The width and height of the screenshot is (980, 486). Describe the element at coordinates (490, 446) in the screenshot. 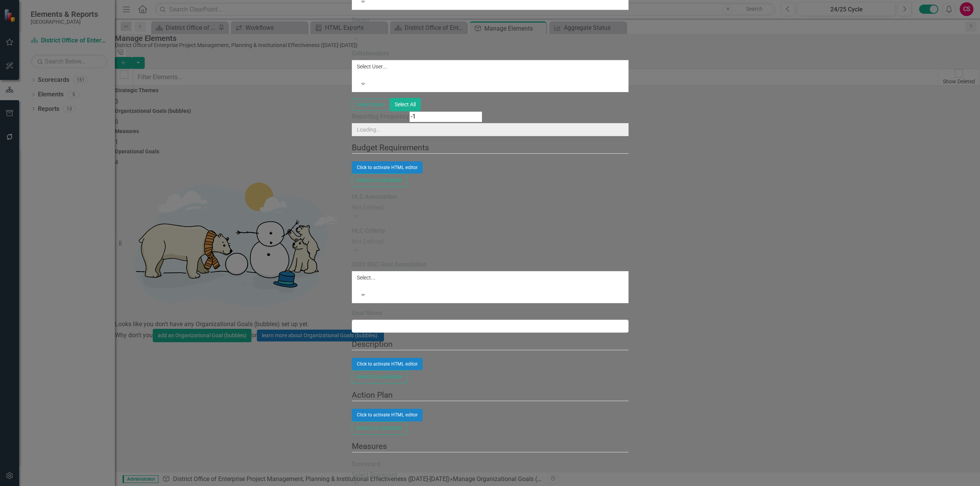

I see `legend: Measures` at that location.